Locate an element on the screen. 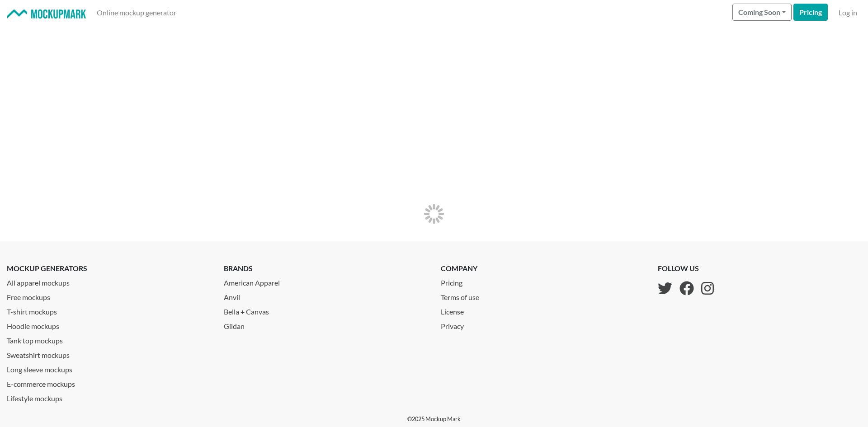 This screenshot has width=868, height=427. a: Lifestyle mockups is located at coordinates (108, 397).